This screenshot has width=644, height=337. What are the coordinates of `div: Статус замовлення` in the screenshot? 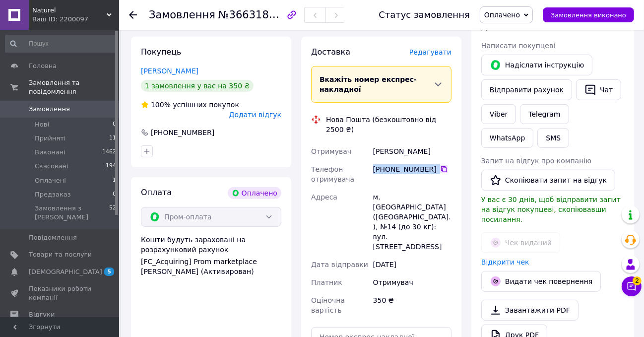 It's located at (424, 15).